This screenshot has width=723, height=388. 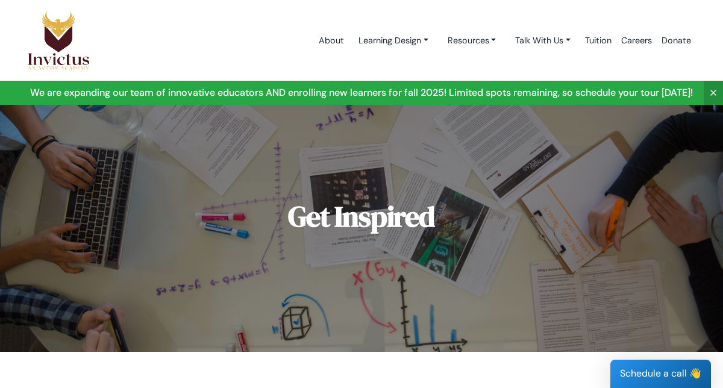 What do you see at coordinates (543, 40) in the screenshot?
I see `a: Talk With Us` at bounding box center [543, 40].